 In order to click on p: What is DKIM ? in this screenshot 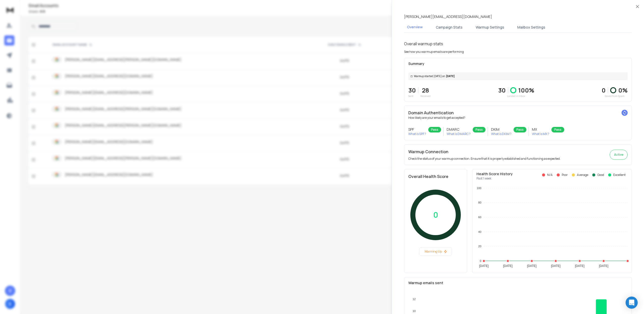, I will do `click(501, 134)`.